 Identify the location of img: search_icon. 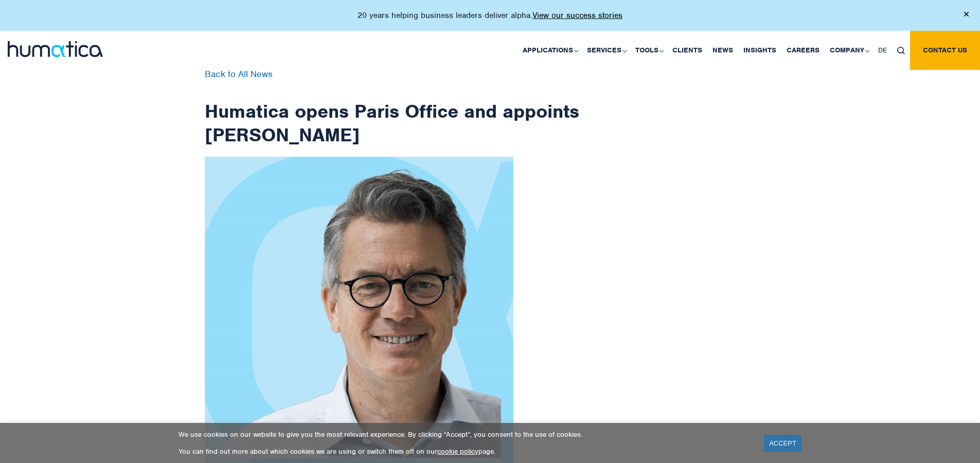
(901, 50).